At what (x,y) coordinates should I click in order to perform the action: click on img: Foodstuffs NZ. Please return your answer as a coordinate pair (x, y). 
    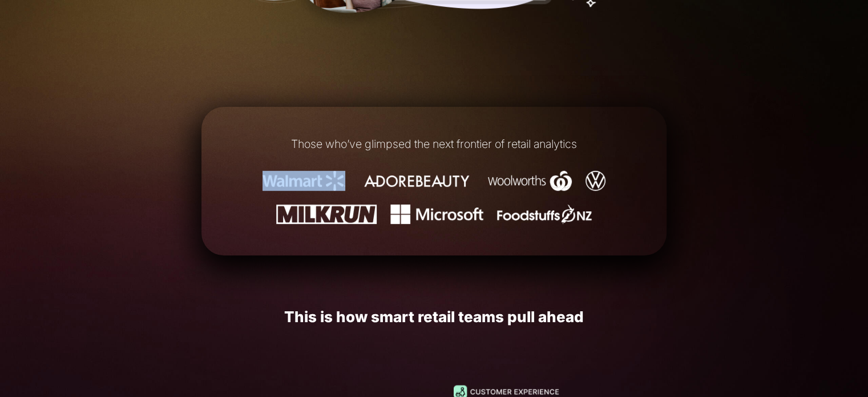
    Looking at the image, I should click on (544, 214).